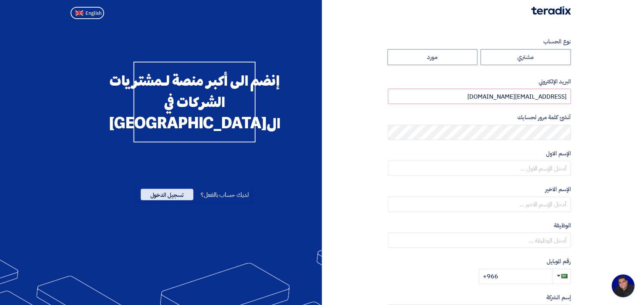 Image resolution: width=644 pixels, height=305 pixels. Describe the element at coordinates (516, 277) in the screenshot. I see `input: أدخل رقم الموبايل ...` at that location.